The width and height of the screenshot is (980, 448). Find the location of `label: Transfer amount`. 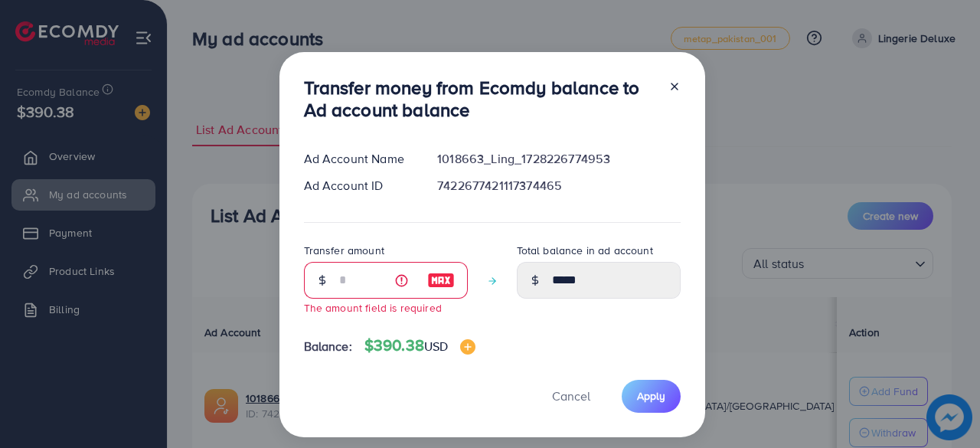

label: Transfer amount is located at coordinates (344, 251).